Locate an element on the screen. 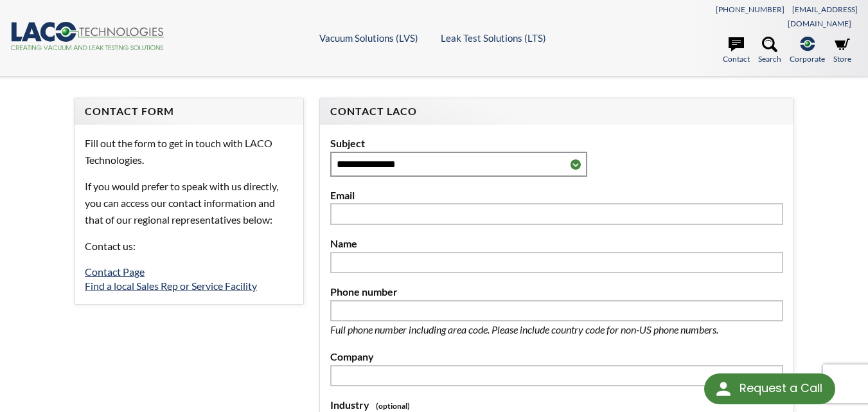 Image resolution: width=868 pixels, height=412 pixels. p: Contact us: is located at coordinates (189, 246).